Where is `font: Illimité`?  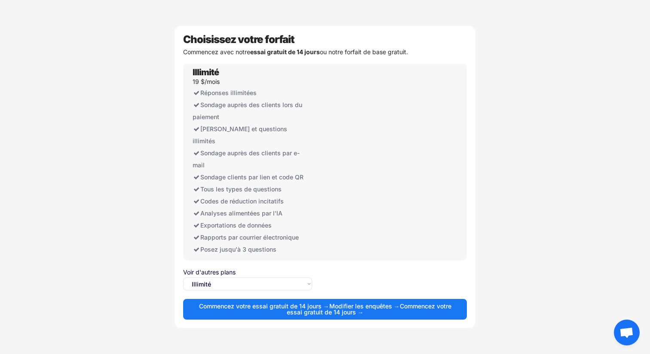
font: Illimité is located at coordinates (205, 72).